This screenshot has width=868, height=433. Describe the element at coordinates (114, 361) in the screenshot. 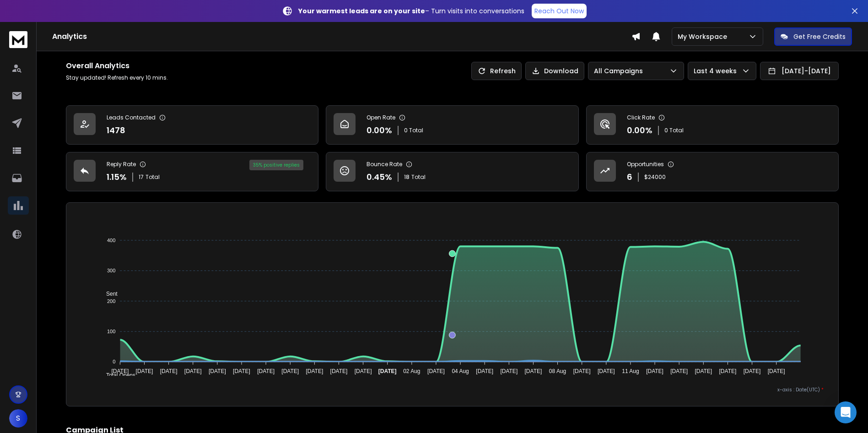

I see `tspan: 0` at that location.